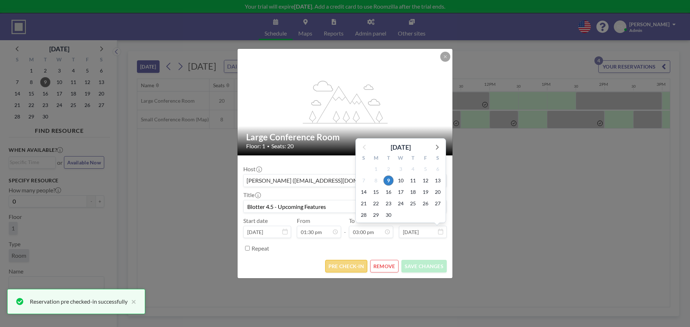 This screenshot has height=327, width=690. I want to click on g: flex-grow: 1.2;, so click(345, 102).